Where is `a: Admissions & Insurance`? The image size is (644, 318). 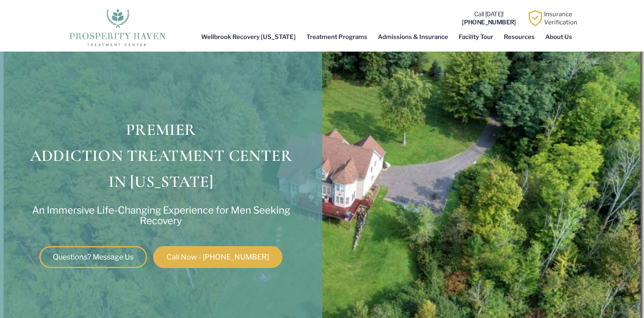
a: Admissions & Insurance is located at coordinates (413, 37).